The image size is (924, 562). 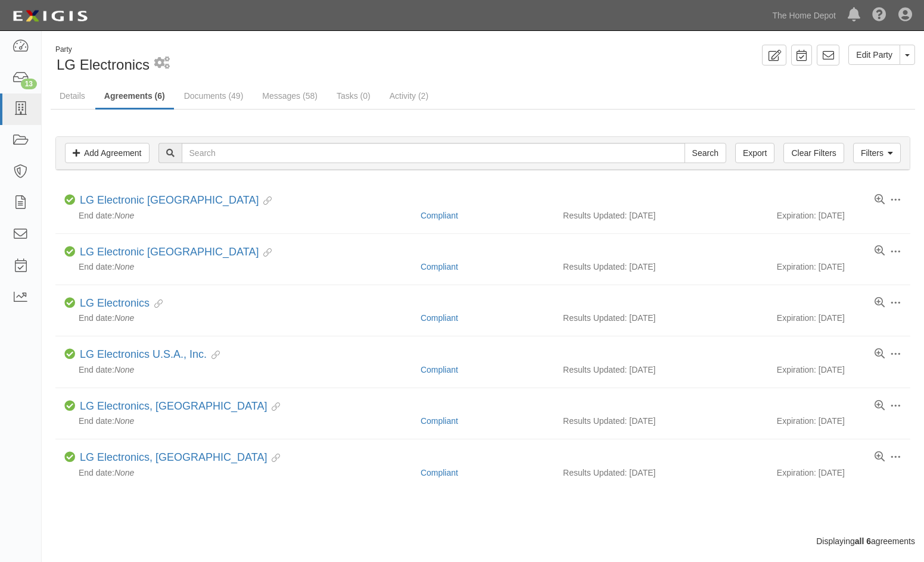 I want to click on a: LG Electronics U.S.A., Inc., so click(x=143, y=354).